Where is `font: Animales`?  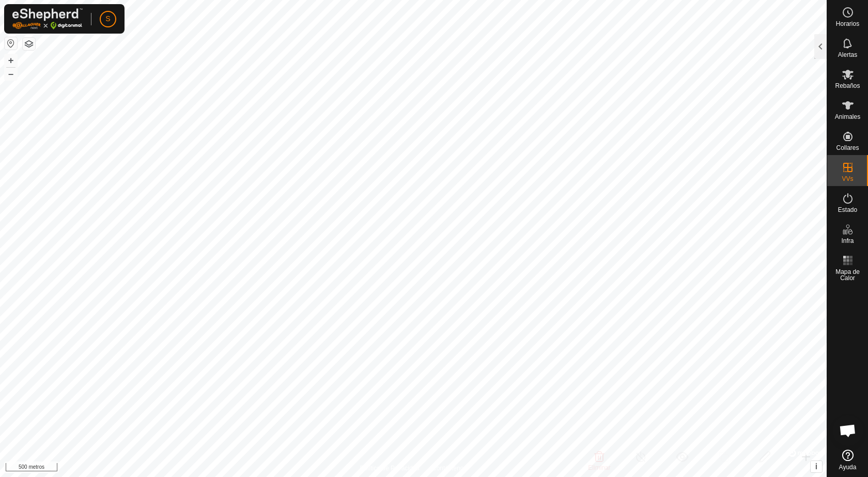
font: Animales is located at coordinates (848, 117).